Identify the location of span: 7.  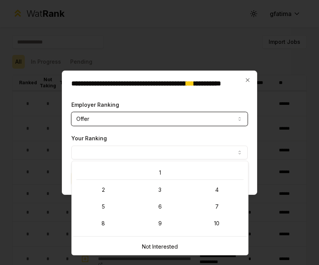
(217, 207).